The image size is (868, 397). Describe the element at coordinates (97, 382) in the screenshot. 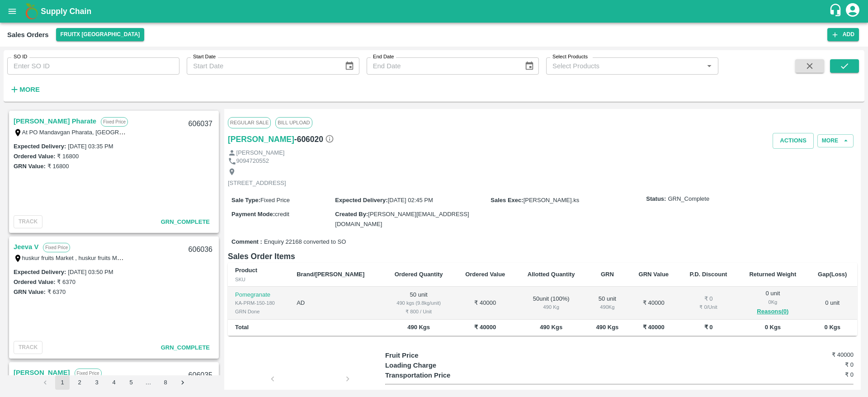

I see `button: Go to page 3` at that location.